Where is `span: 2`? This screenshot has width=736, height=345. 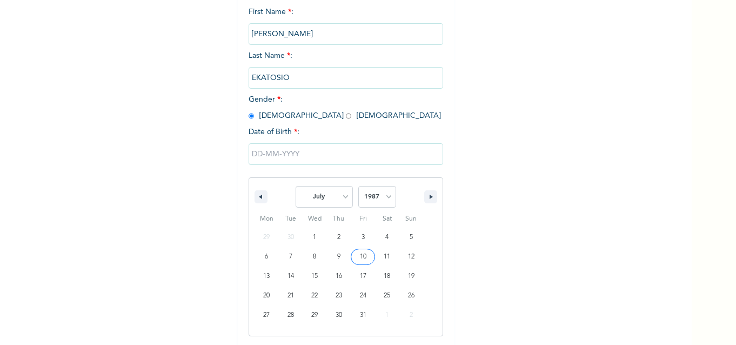
span: 2 is located at coordinates (339, 237).